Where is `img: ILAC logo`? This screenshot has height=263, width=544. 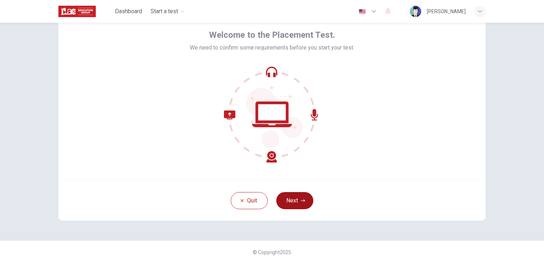
img: ILAC logo is located at coordinates (77, 11).